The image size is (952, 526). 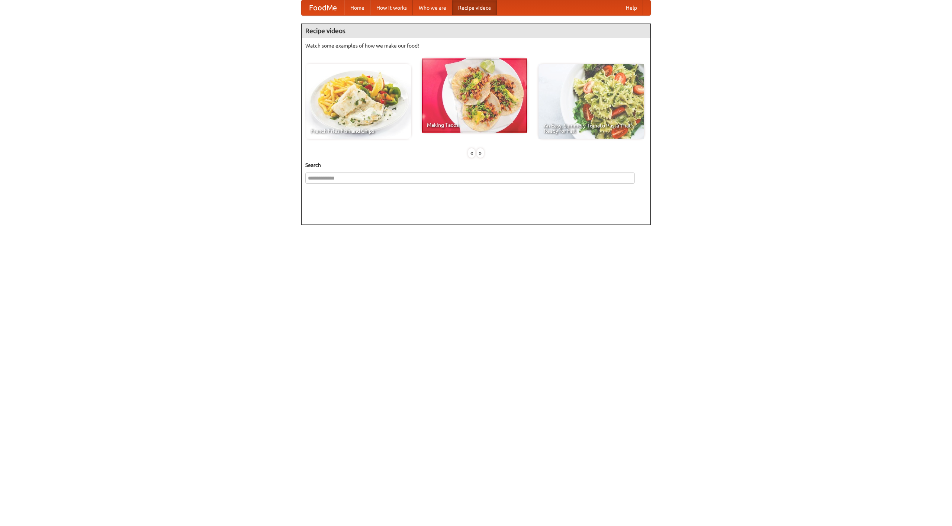 I want to click on a: An Easy, Summery Tomato Pasta That's Ready for Fall, so click(x=591, y=102).